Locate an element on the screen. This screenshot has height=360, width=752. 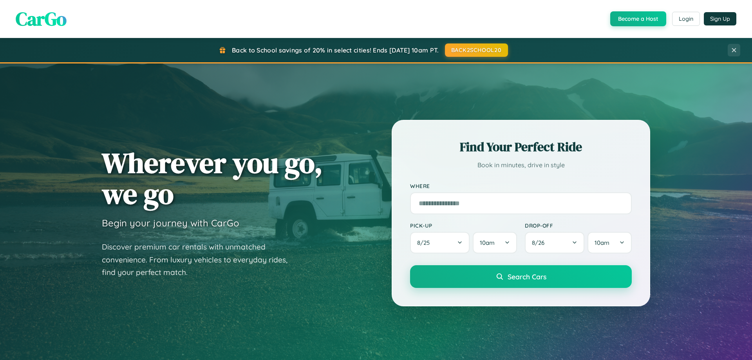
button: Sign Up is located at coordinates (719, 19).